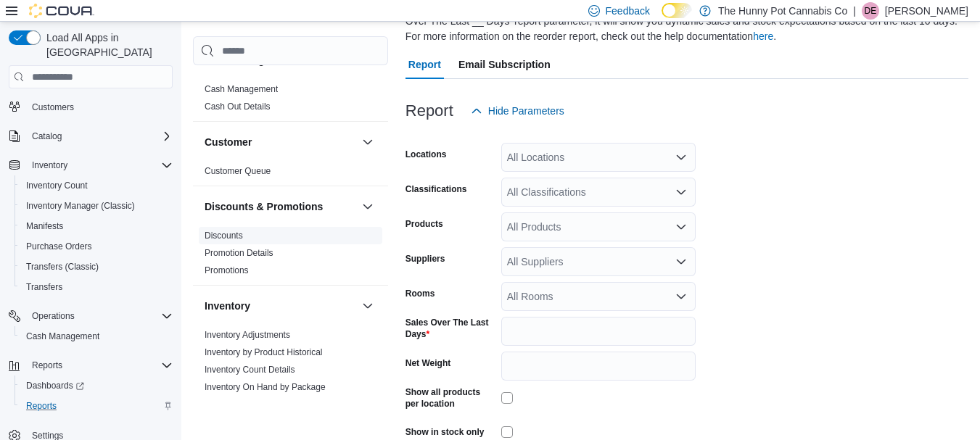 This screenshot has width=980, height=440. What do you see at coordinates (57, 186) in the screenshot?
I see `a: Inventory Count` at bounding box center [57, 186].